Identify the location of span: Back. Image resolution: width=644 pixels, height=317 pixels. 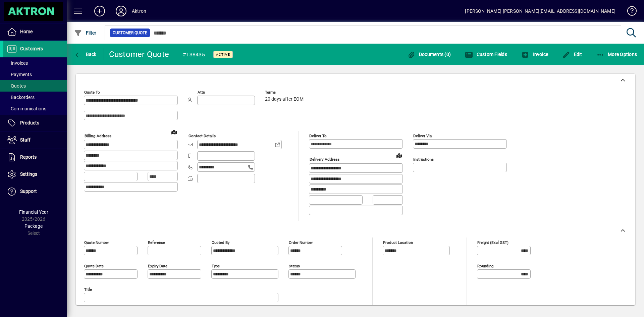
(85, 54).